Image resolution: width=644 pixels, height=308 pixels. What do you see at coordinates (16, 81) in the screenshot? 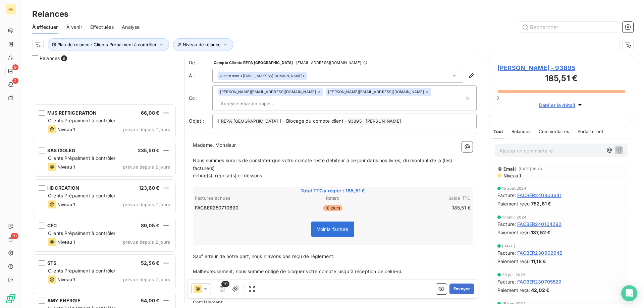
I see `span: 2` at bounding box center [16, 81].